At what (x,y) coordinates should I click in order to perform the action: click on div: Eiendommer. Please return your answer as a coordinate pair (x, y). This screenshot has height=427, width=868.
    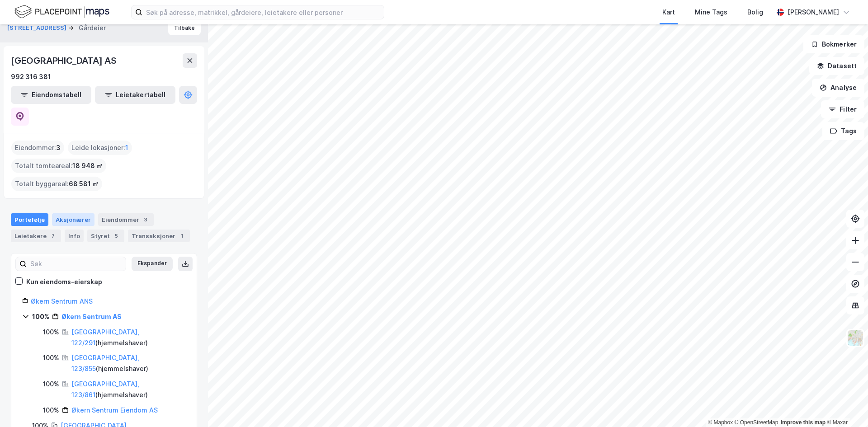
    Looking at the image, I should click on (126, 220).